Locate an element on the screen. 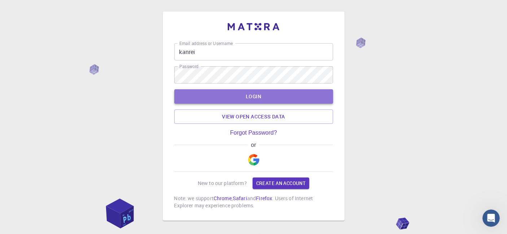 The image size is (507, 234). label: Password is located at coordinates (189, 66).